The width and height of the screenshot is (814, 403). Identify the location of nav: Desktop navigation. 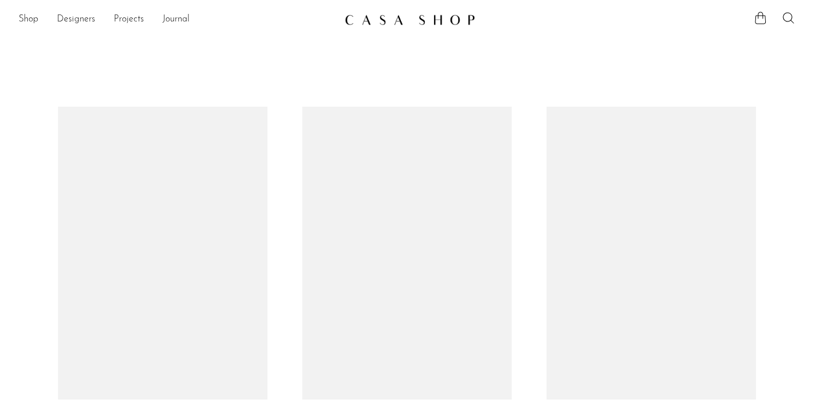
(177, 20).